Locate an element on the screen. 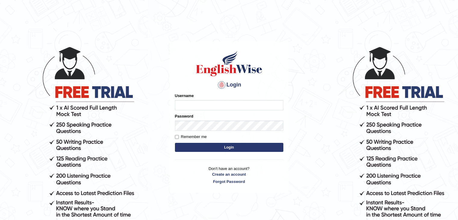  a: Forgot Password is located at coordinates (229, 181).